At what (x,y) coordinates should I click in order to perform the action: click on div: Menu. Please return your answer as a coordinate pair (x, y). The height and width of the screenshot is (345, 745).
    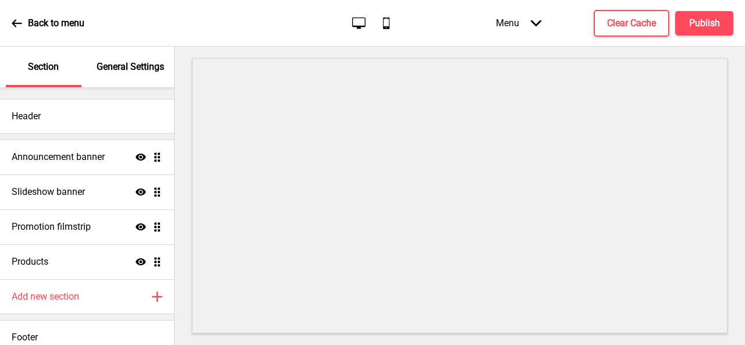
    Looking at the image, I should click on (519, 23).